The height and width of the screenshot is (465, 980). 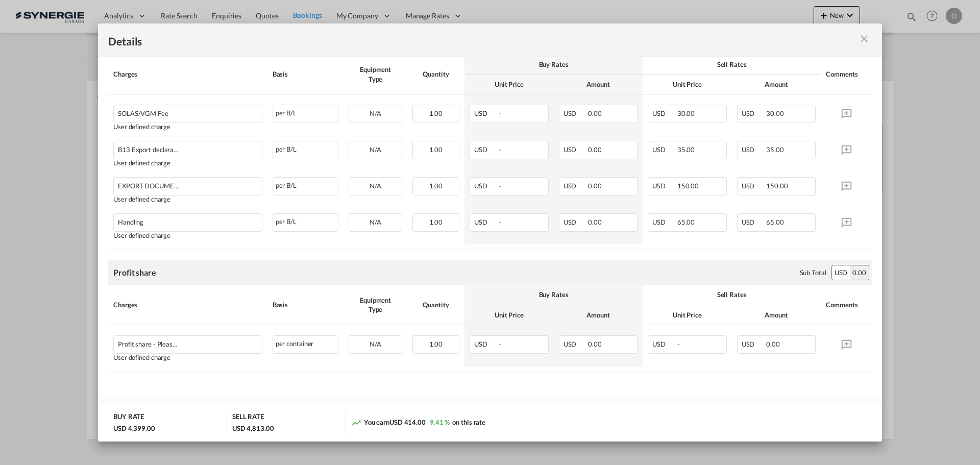 I want to click on span: 30.00, so click(x=686, y=113).